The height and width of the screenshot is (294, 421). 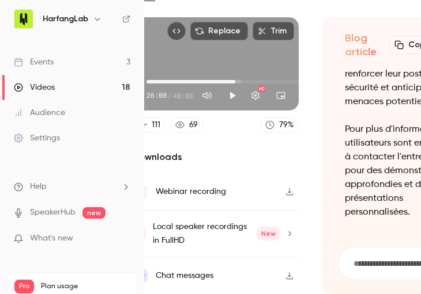 What do you see at coordinates (207, 96) in the screenshot?
I see `button: Mute` at bounding box center [207, 96].